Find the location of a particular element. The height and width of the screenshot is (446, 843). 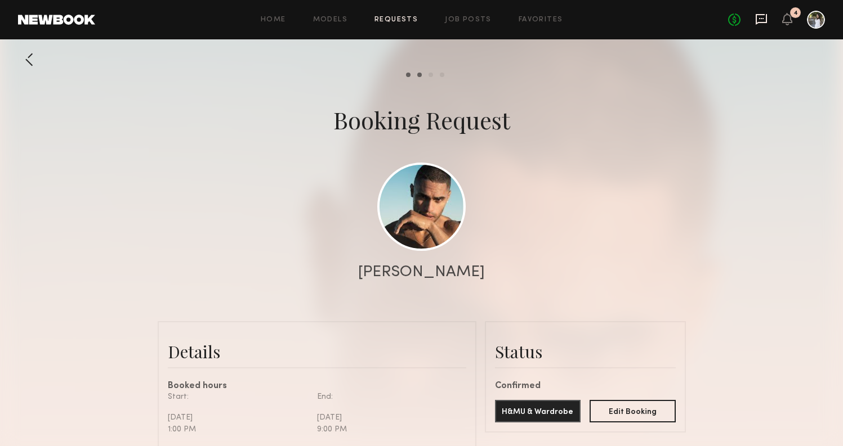

div: 1:00 PM is located at coordinates (238, 430).